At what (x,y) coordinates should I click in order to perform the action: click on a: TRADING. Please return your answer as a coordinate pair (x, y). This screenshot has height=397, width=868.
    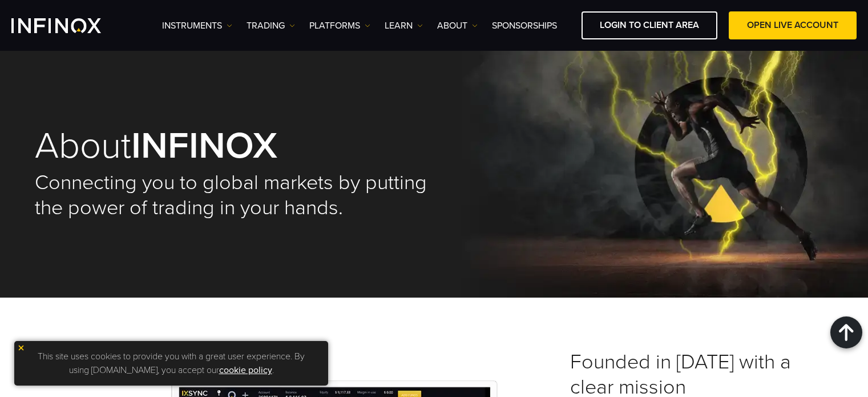
    Looking at the image, I should click on (270, 26).